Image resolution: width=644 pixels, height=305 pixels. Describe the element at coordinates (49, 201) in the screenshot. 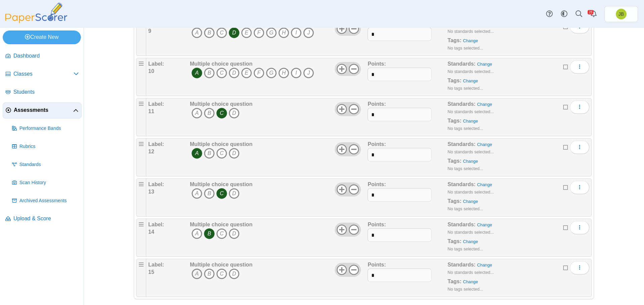

I see `span: Archived Assessments` at that location.